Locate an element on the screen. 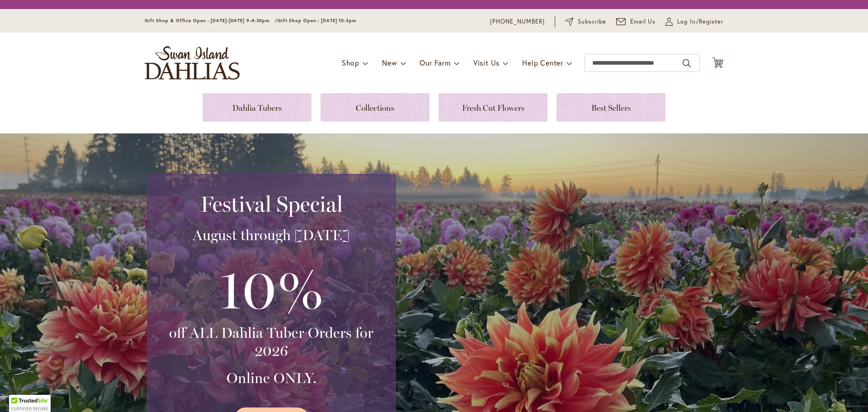  span: Shop is located at coordinates (350, 62).